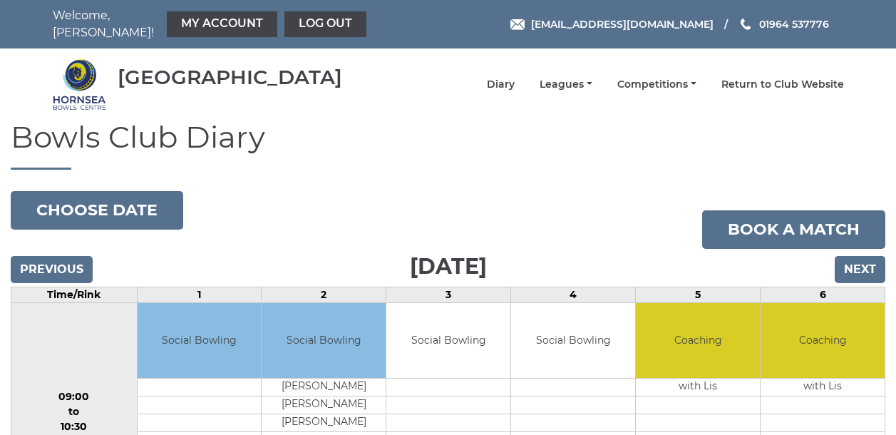  Describe the element at coordinates (324, 295) in the screenshot. I see `td: 2` at that location.